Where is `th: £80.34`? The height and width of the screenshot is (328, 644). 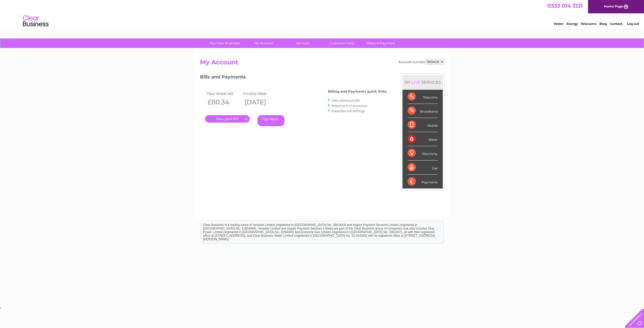 th: £80.34 is located at coordinates (224, 102).